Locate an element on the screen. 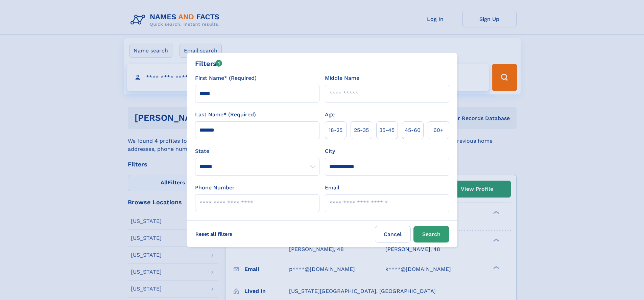 This screenshot has height=300, width=644. label: Phone Number is located at coordinates (215, 188).